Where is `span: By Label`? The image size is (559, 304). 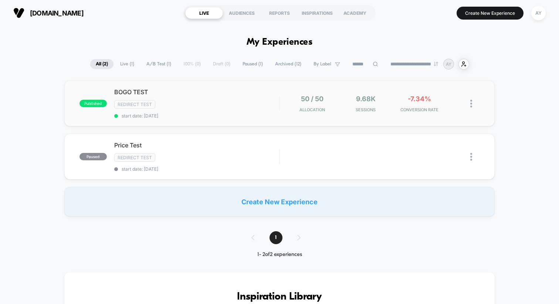 span: By Label is located at coordinates (322, 64).